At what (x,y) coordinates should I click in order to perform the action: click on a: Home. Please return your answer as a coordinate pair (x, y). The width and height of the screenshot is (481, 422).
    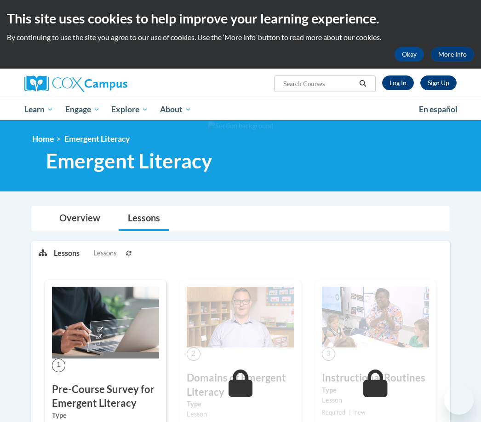
    Looking at the image, I should click on (43, 138).